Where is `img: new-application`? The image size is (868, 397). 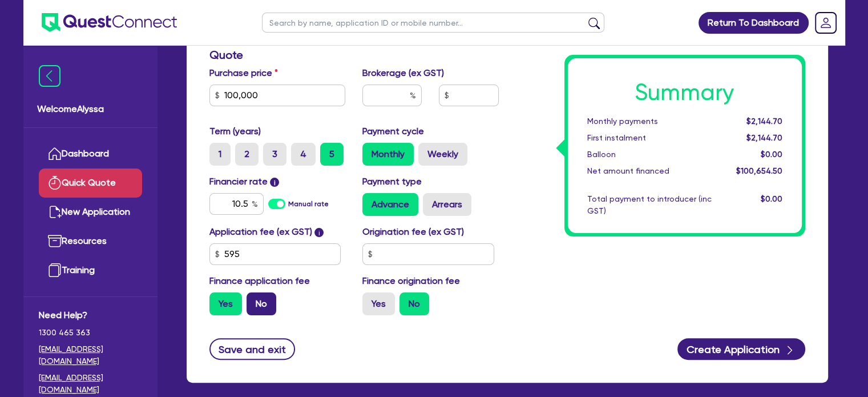
img: new-application is located at coordinates (54, 211).